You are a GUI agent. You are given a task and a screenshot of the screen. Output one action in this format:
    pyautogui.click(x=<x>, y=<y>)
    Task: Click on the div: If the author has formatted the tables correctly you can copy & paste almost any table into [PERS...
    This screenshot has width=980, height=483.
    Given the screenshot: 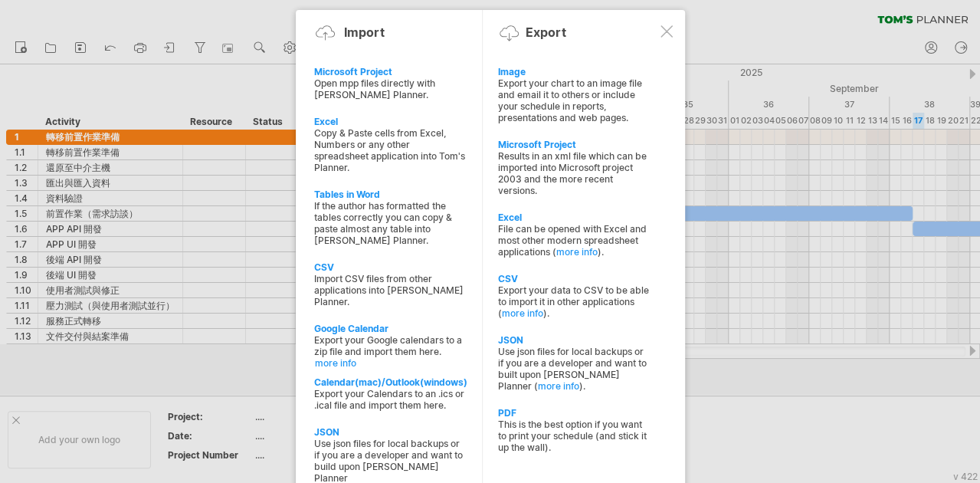 What is the action you would take?
    pyautogui.click(x=390, y=223)
    